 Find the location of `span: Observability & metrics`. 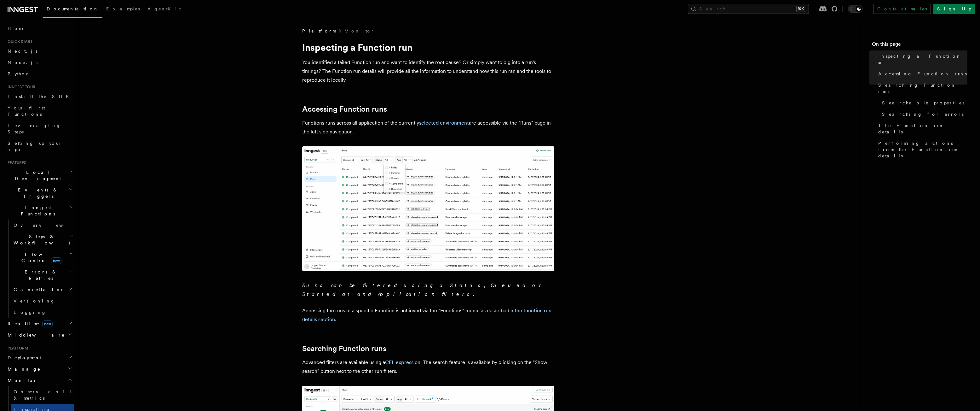

span: Observability & metrics is located at coordinates (46, 395).